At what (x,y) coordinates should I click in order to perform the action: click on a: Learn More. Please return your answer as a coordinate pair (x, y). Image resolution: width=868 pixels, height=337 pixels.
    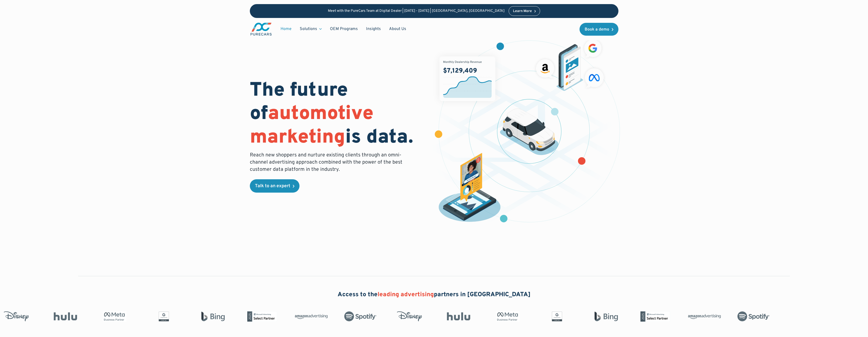
    Looking at the image, I should click on (525, 11).